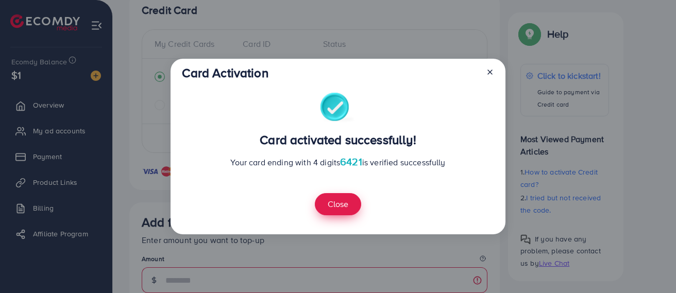  I want to click on p: Your card ending with 4 digits is verified successfully, so click(338, 162).